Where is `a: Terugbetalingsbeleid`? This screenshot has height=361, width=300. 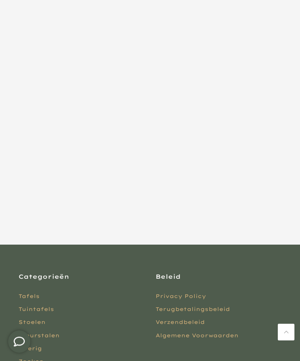
a: Terugbetalingsbeleid is located at coordinates (193, 310).